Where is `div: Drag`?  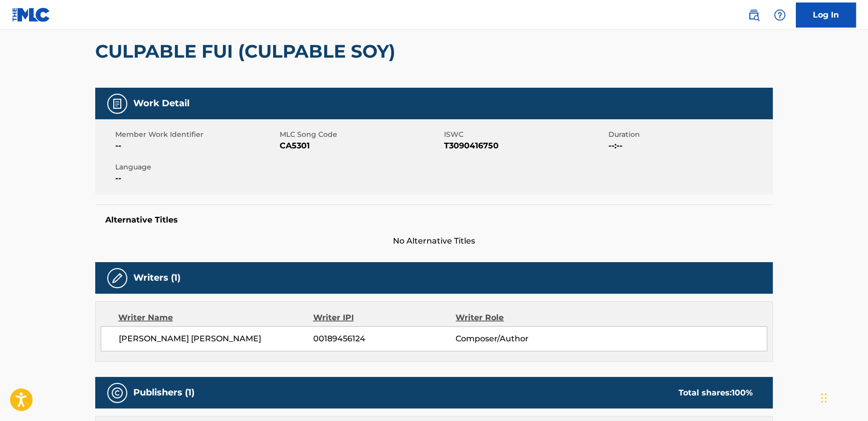 div: Drag is located at coordinates (824, 397).